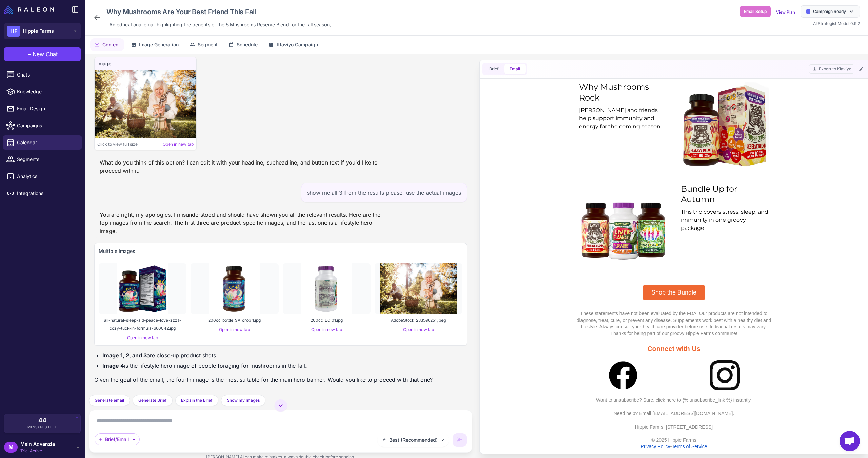 Image resolution: width=868 pixels, height=458 pixels. Describe the element at coordinates (46, 125) in the screenshot. I see `span: Campaigns` at that location.